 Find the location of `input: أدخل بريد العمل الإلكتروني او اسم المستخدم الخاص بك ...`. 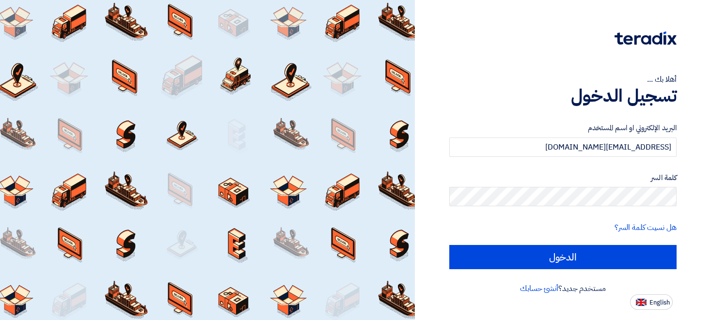

input: أدخل بريد العمل الإلكتروني او اسم المستخدم الخاص بك ... is located at coordinates (562, 147).